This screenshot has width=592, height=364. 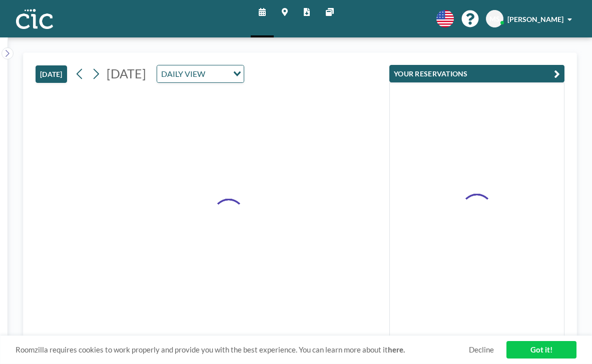 What do you see at coordinates (397, 350) in the screenshot?
I see `a: here.` at bounding box center [397, 350].